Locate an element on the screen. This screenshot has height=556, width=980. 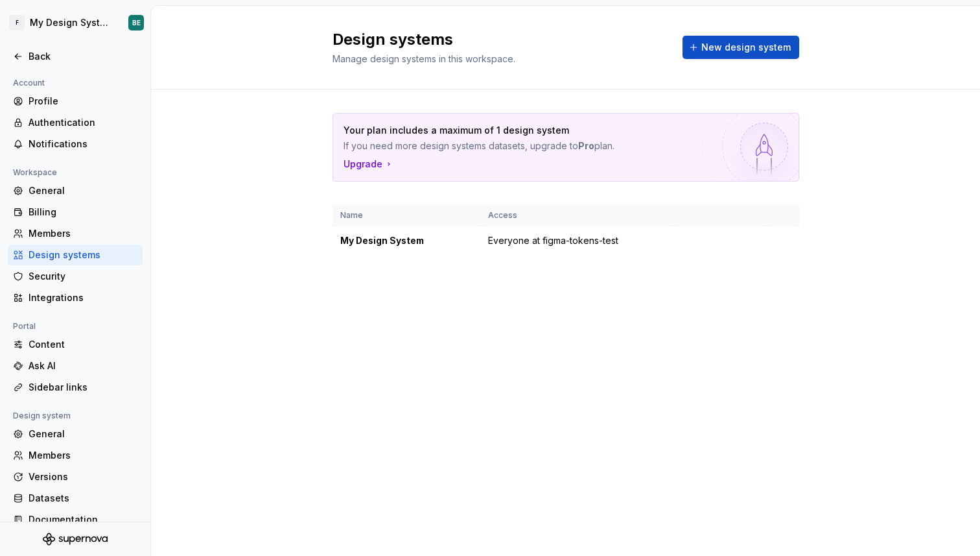
button: Upgrade is located at coordinates (369, 164).